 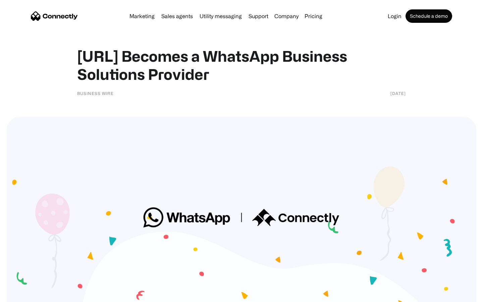 I want to click on a: Sales agents, so click(x=177, y=16).